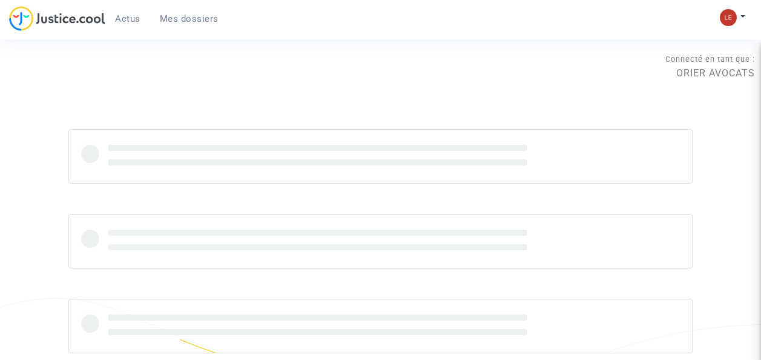 This screenshot has width=761, height=360. I want to click on span: Mes dossiers, so click(189, 19).